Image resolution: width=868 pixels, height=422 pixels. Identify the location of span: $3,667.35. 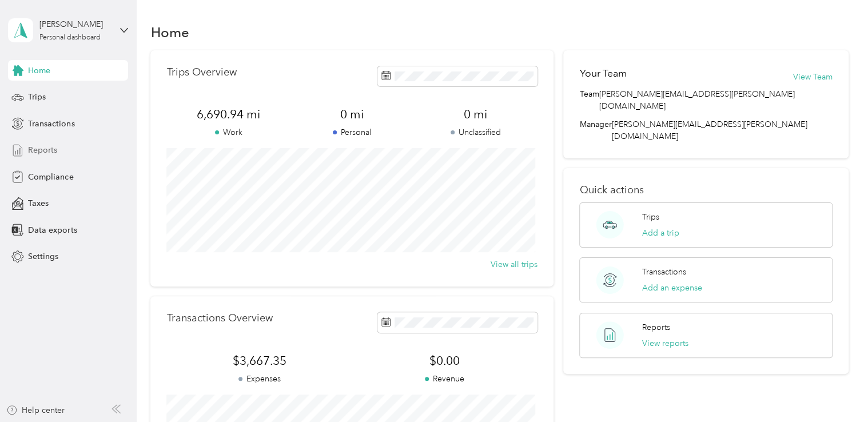
(259, 361).